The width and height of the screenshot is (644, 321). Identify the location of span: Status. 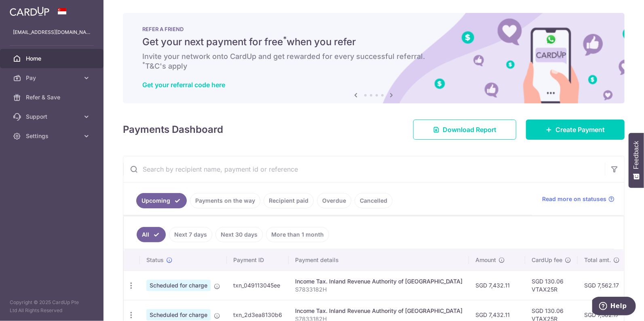
(155, 260).